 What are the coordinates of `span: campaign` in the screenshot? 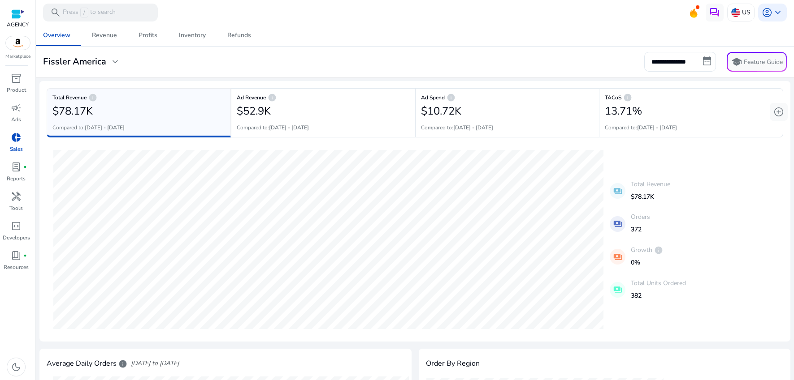 It's located at (16, 108).